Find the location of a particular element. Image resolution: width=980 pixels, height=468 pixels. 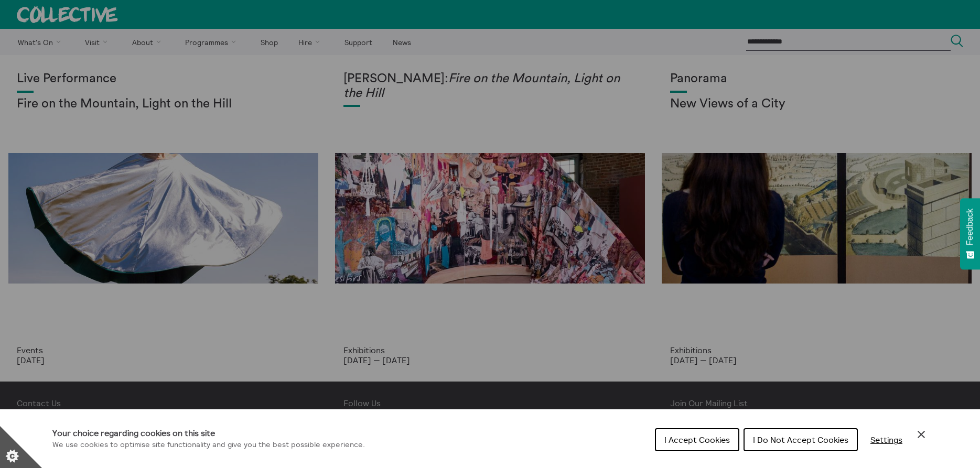

span: I Do Not Accept Cookies is located at coordinates (801, 439).